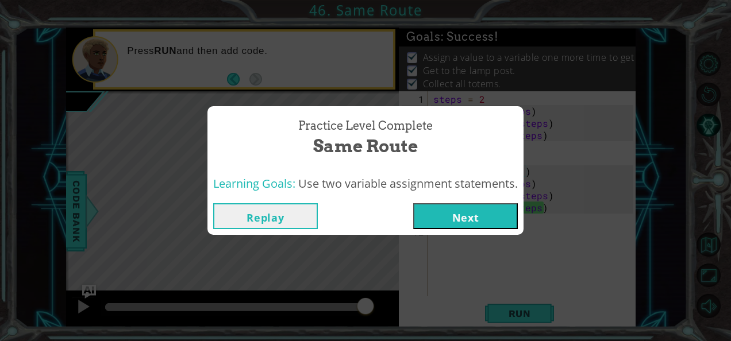  What do you see at coordinates (365, 146) in the screenshot?
I see `span: Same Route` at bounding box center [365, 146].